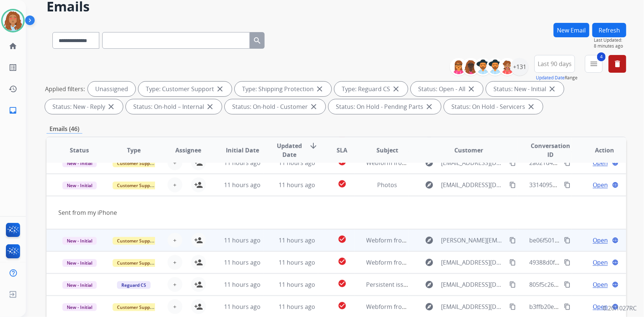 The height and width of the screenshot is (317, 644). Describe the element at coordinates (599, 151) in the screenshot. I see `th: Action` at that location.